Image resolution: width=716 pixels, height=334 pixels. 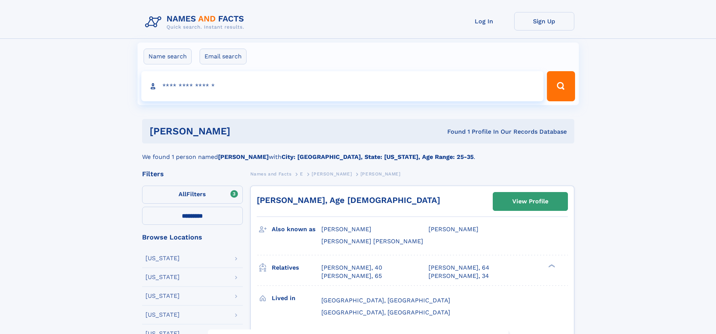 What do you see at coordinates (302, 174) in the screenshot?
I see `span: E` at bounding box center [302, 174].